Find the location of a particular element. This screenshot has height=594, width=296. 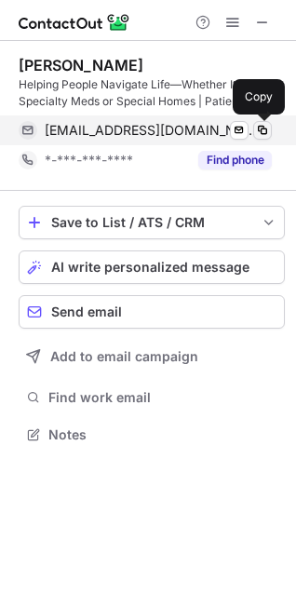

span: AI write personalized message is located at coordinates (150, 267).